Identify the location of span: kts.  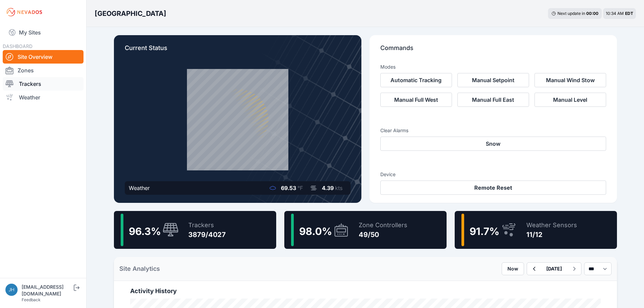
(339, 188).